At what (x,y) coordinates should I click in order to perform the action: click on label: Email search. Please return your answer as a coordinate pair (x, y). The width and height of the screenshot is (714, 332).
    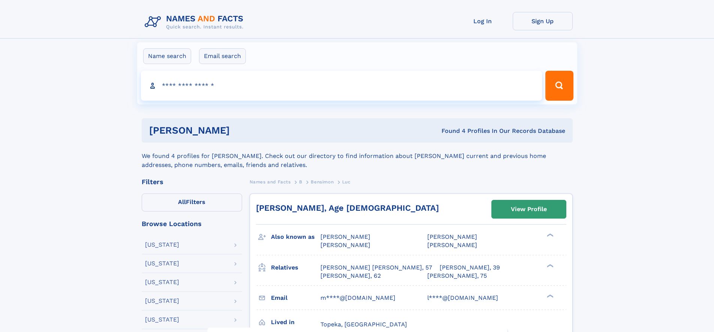
    Looking at the image, I should click on (222, 56).